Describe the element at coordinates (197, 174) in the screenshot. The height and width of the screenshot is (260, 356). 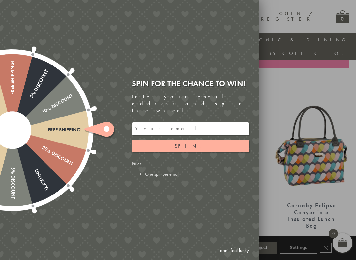
I see `li: One spin per email` at that location.